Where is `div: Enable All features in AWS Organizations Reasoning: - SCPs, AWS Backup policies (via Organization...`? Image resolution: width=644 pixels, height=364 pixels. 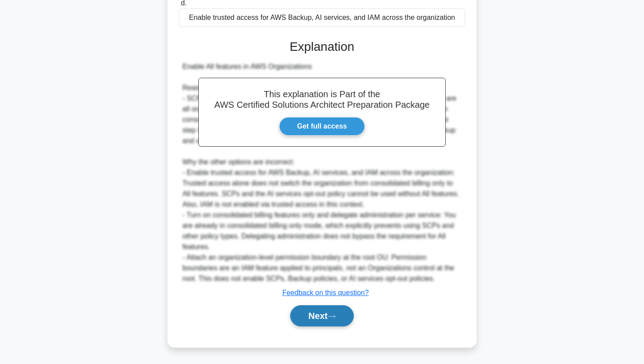
div: Enable All features in AWS Organizations Reasoning: - SCPs, AWS Backup policies (via Organization... is located at coordinates (322, 173).